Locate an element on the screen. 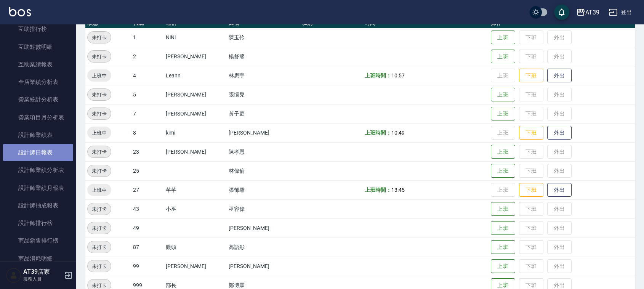 The height and width of the screenshot is (289, 644). button: AT39 is located at coordinates (588, 12).